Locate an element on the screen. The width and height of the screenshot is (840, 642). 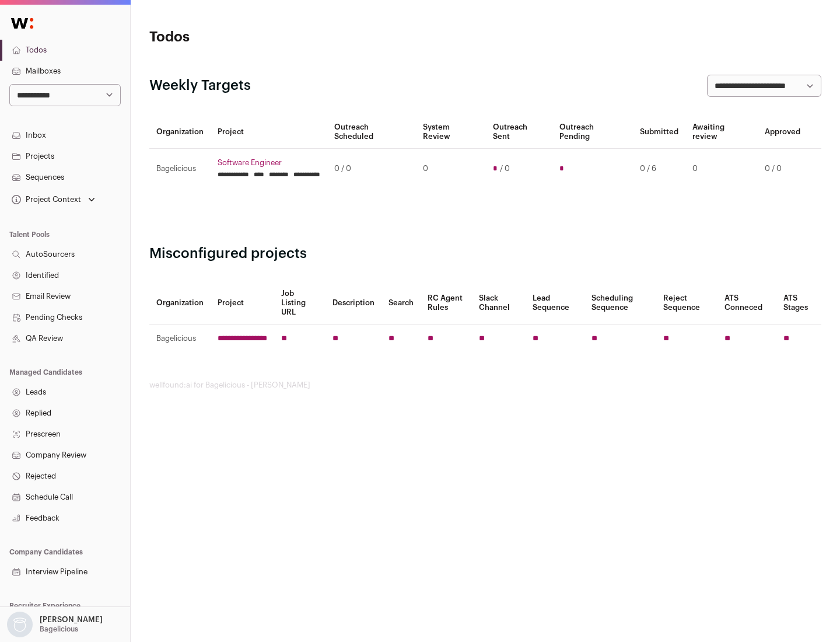
h1: Todos is located at coordinates (262, 37).